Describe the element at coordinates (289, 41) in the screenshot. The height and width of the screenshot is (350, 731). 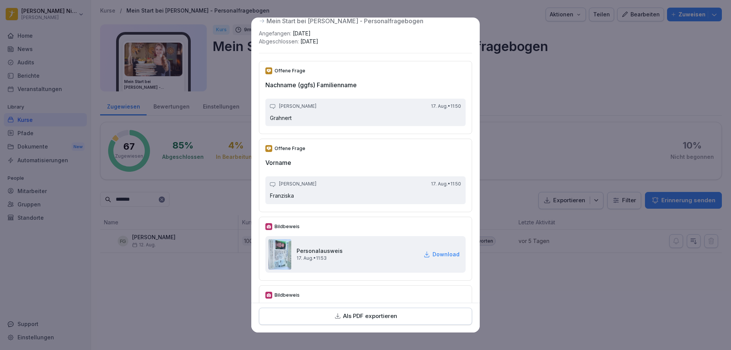
I see `p: Abgeschlossen :` at that location.